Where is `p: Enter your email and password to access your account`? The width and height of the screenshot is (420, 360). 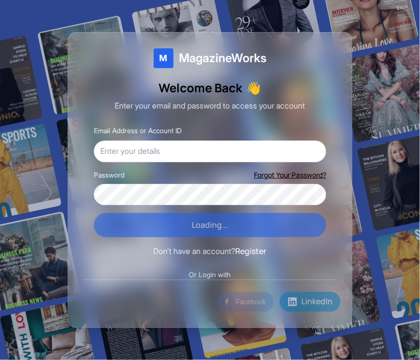
p: Enter your email and password to access your account is located at coordinates (210, 106).